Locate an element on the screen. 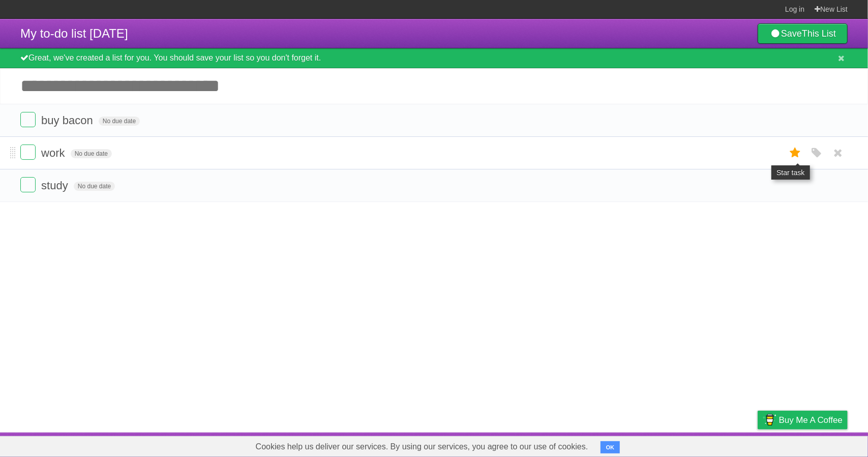 The width and height of the screenshot is (868, 457). button: OK is located at coordinates (610, 447).